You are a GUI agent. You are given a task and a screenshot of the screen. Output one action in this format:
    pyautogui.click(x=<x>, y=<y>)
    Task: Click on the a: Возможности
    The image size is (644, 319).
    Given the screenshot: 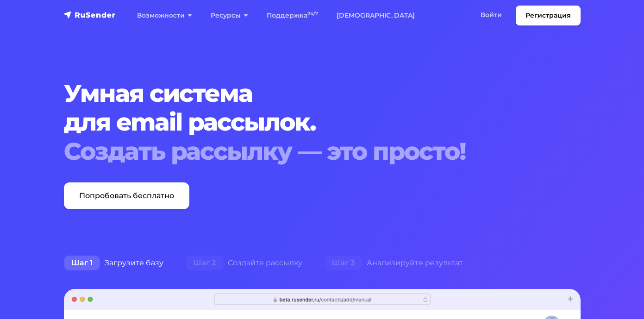 What is the action you would take?
    pyautogui.click(x=164, y=15)
    